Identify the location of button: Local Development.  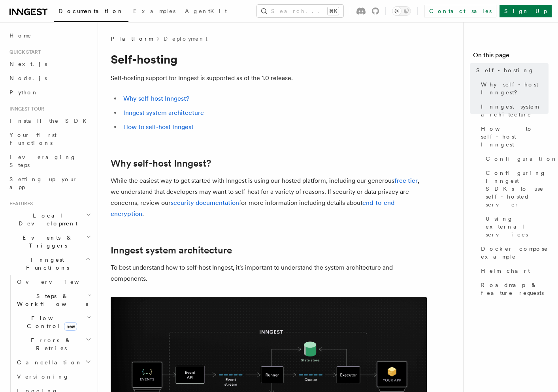
(49, 219).